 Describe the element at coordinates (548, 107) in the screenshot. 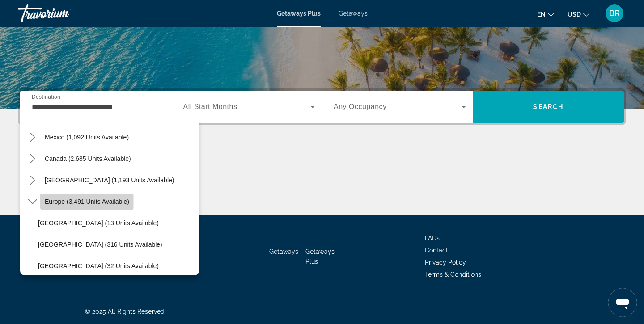

I see `span: Search` at that location.